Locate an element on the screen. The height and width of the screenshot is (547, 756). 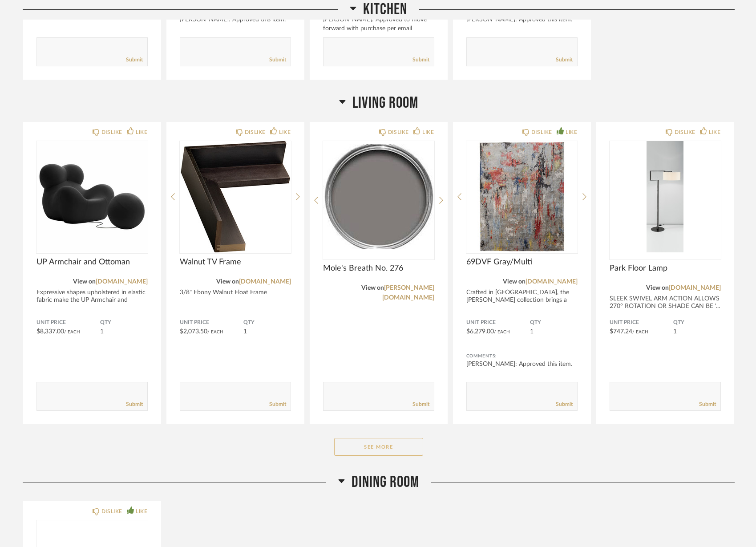
button: See More is located at coordinates (379, 447).